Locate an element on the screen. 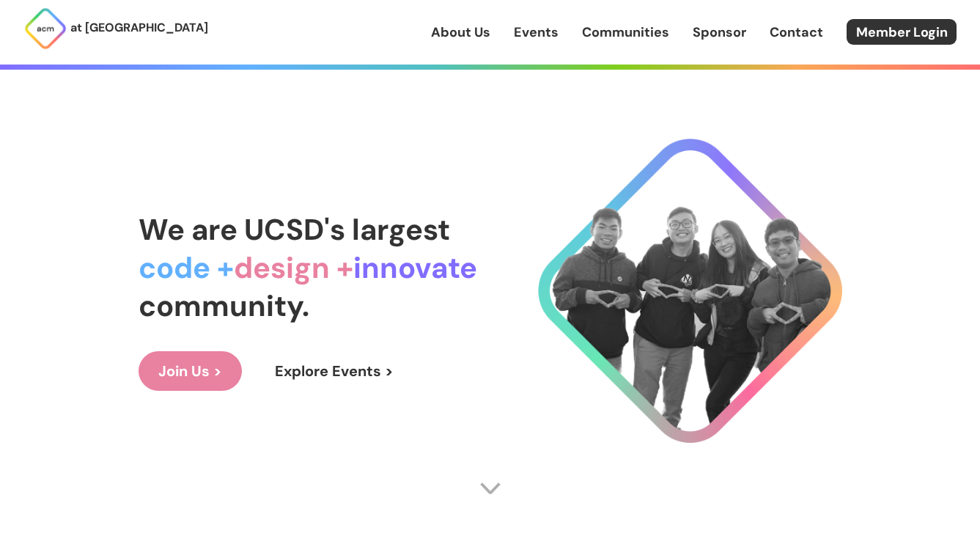 Image resolution: width=980 pixels, height=536 pixels. a: Join Us > is located at coordinates (190, 371).